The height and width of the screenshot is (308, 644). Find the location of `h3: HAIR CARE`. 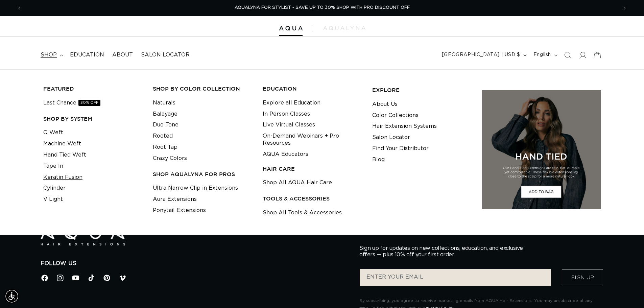

h3: HAIR CARE is located at coordinates (312, 169).